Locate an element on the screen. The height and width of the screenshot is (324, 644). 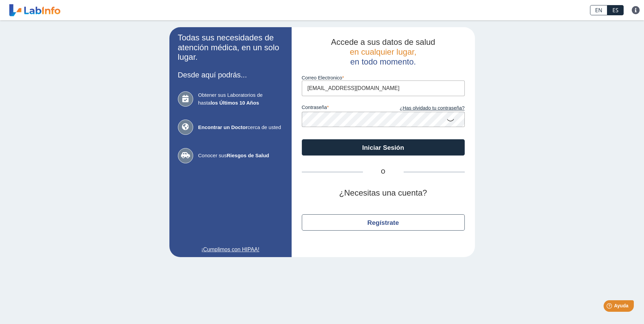
button: Iniciar Sesión is located at coordinates (384, 147).